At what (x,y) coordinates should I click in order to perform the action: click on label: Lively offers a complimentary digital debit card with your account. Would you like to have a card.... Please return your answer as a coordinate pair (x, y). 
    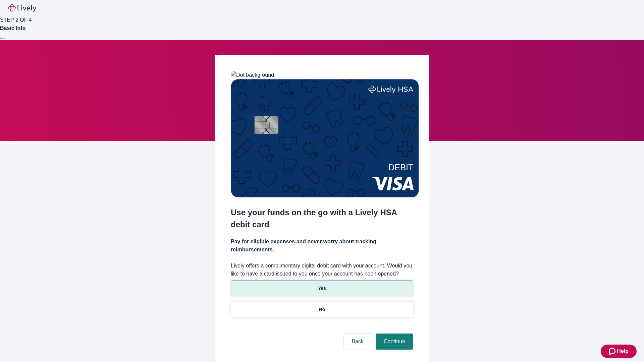
    Looking at the image, I should click on (322, 270).